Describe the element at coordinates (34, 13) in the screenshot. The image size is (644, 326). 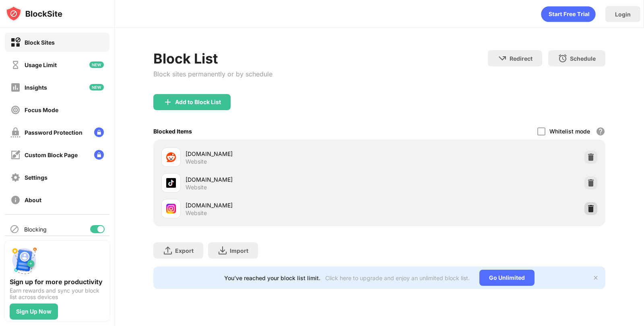
I see `img: logo-blocksite.svg` at that location.